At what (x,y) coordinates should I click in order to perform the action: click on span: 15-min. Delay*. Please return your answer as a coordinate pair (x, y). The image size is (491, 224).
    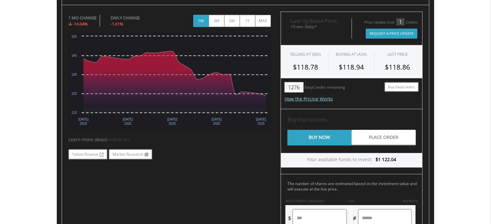
    Looking at the image, I should click on (316, 26).